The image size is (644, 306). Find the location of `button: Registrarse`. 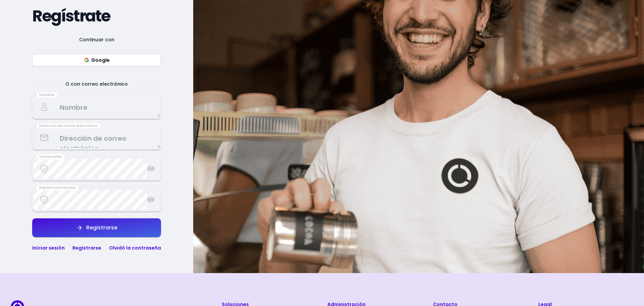

button: Registrarse is located at coordinates (96, 227).